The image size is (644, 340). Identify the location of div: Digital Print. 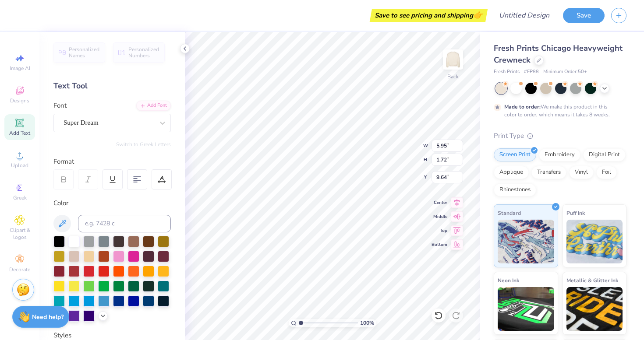
(604, 155).